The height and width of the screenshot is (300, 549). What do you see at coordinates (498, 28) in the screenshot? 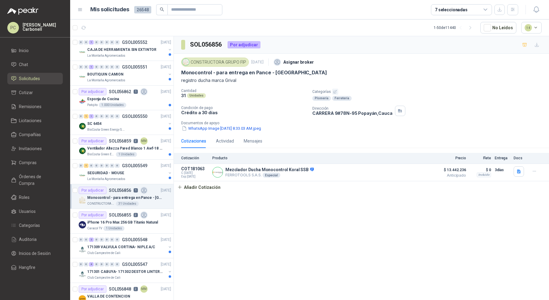
I see `button: No Leídos` at bounding box center [498, 28].